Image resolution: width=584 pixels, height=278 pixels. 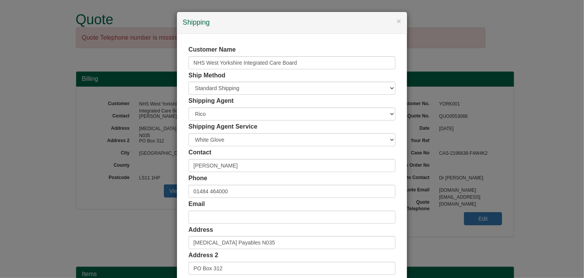 I want to click on label: Ship Method, so click(x=207, y=75).